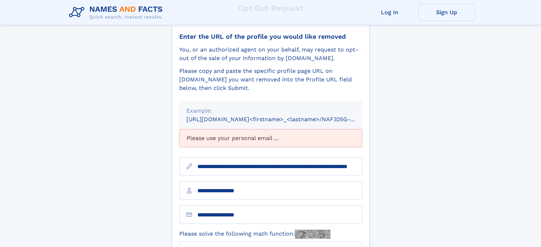 The height and width of the screenshot is (247, 541). I want to click on div: Enter the URL of the profile you would like removed, so click(271, 37).